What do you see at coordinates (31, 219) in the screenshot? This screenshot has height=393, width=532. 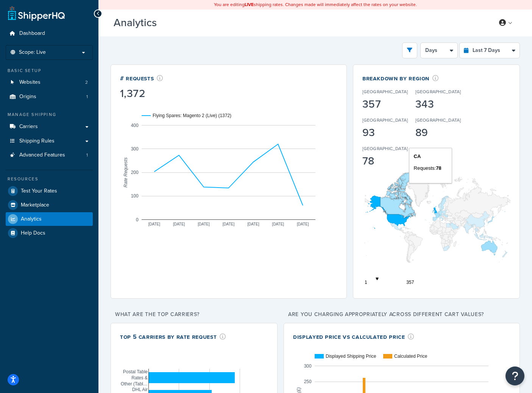 I see `span: Analytics` at bounding box center [31, 219].